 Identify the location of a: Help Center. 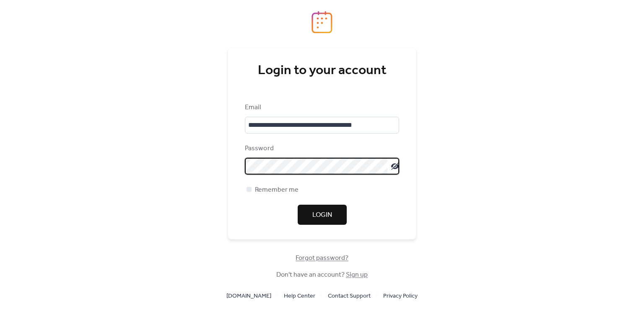
(300, 296).